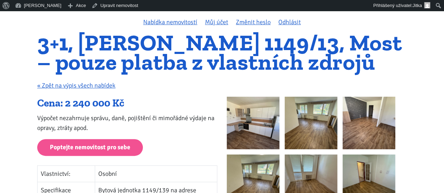  I want to click on p: Výpočet nezahrnuje správu, daně, pojištění či mimořádné výdaje na opravy, ztráty apod., so click(127, 123).